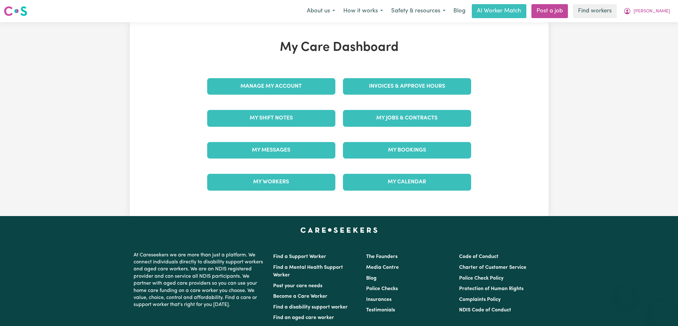  What do you see at coordinates (382, 289) in the screenshot?
I see `a: Police Checks` at bounding box center [382, 289].